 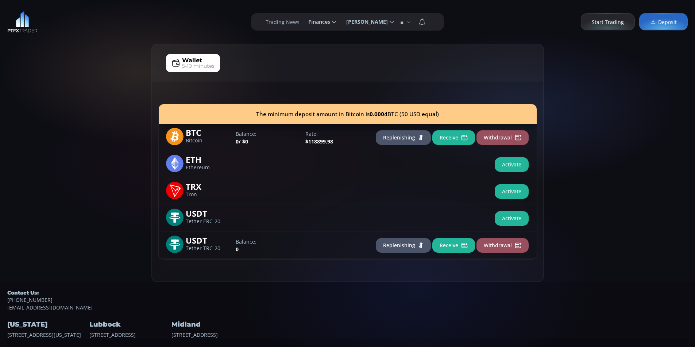 What do you see at coordinates (282, 22) in the screenshot?
I see `label: Trading News` at bounding box center [282, 22].